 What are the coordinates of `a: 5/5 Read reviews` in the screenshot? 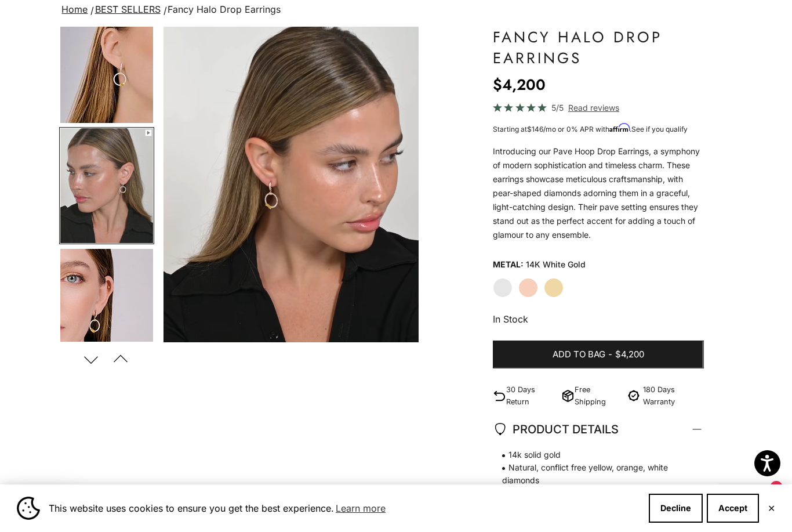 It's located at (598, 108).